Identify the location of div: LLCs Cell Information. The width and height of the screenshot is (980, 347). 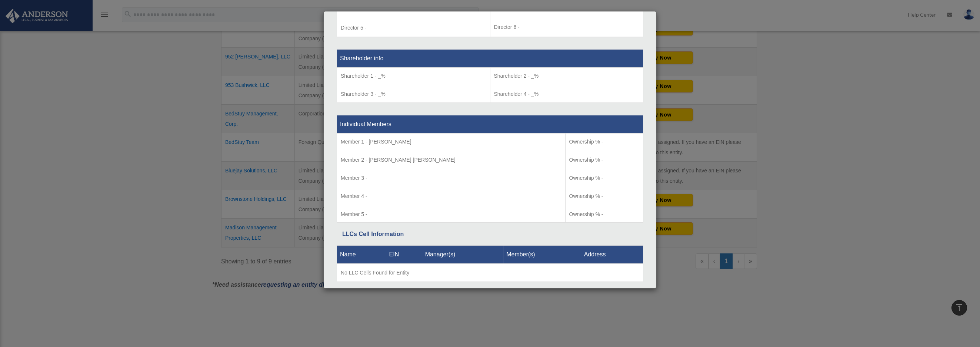
(490, 234).